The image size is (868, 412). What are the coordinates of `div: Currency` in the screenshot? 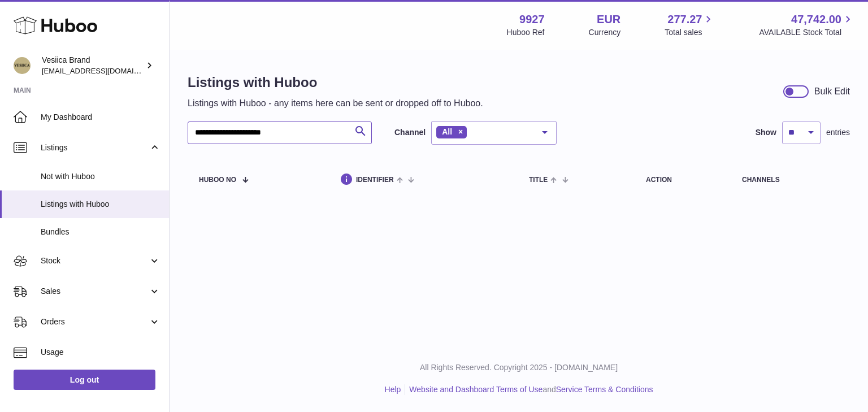 It's located at (605, 32).